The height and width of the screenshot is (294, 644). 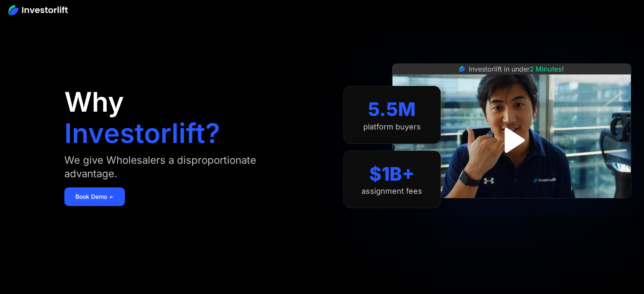 I want to click on div: 5.5M, so click(x=391, y=109).